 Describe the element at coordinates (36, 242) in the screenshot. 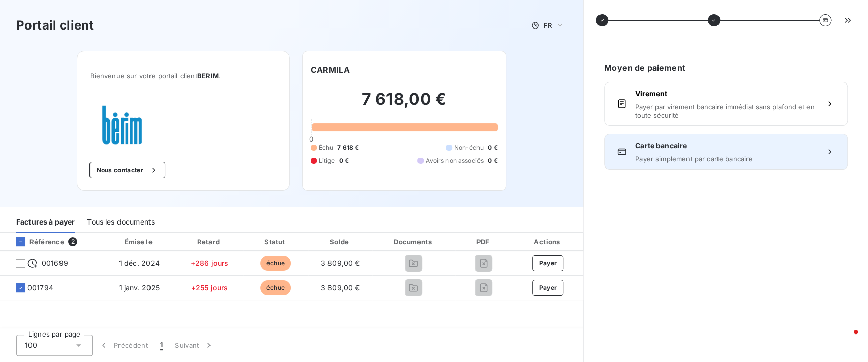

I see `div: Référence` at that location.